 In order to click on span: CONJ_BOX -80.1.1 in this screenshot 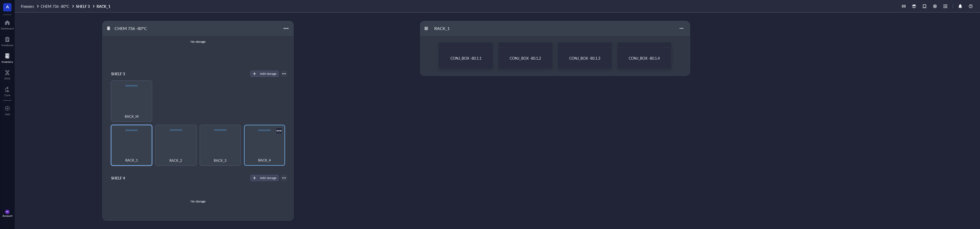, I will do `click(466, 59)`.